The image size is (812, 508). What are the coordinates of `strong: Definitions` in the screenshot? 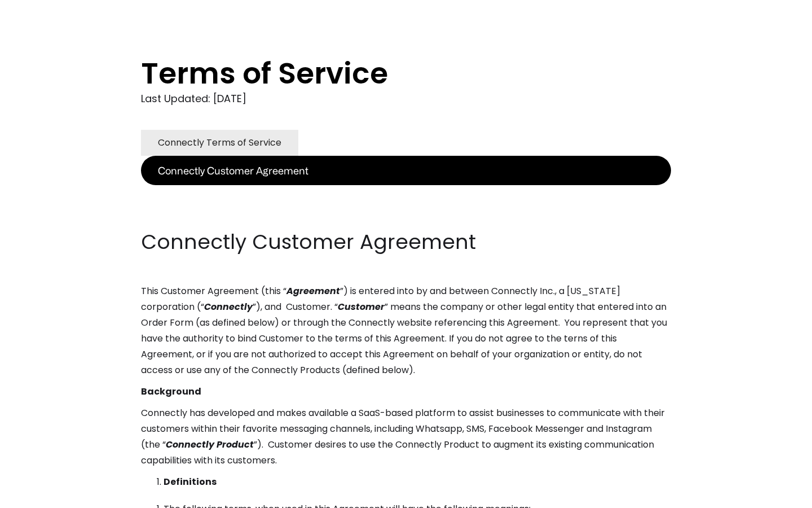 It's located at (190, 481).